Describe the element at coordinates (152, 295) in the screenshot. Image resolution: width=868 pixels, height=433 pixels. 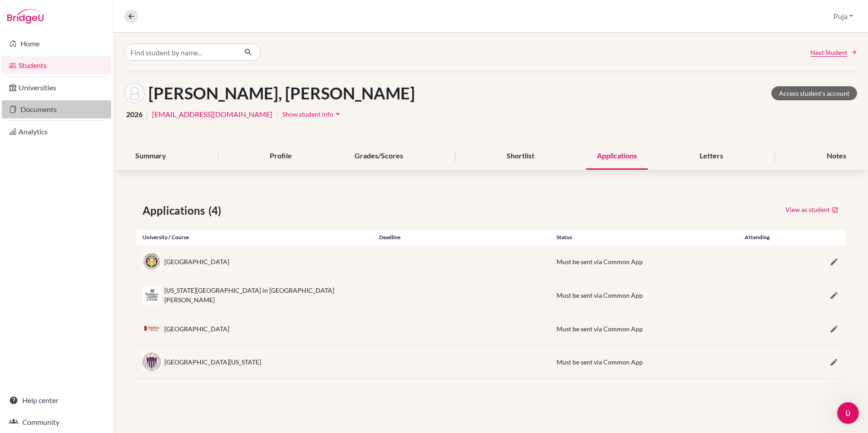
I see `img: us_wust_q1v42f4k.jpeg` at that location.